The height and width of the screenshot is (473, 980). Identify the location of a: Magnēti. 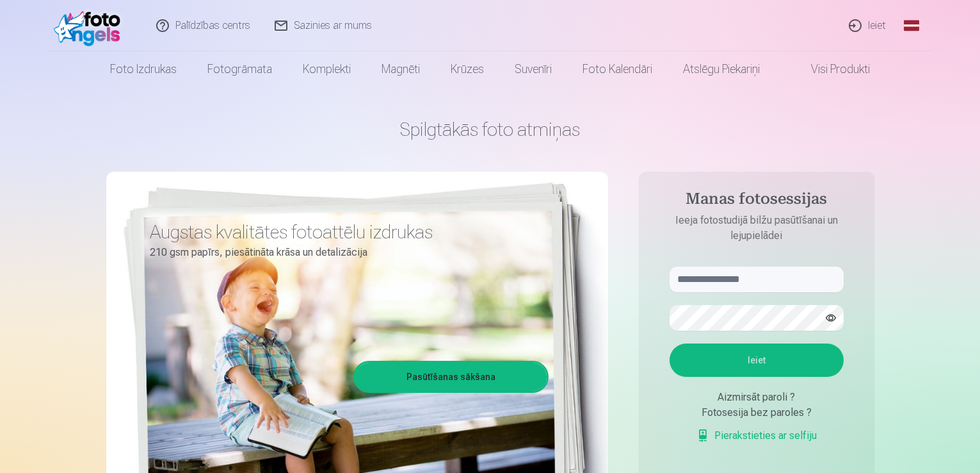
(401, 69).